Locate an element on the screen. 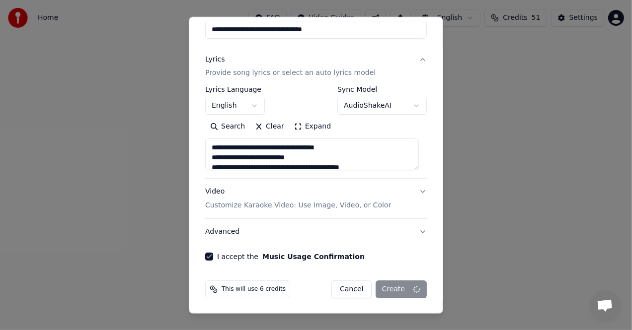 The image size is (632, 330). div: Video is located at coordinates (298, 199).